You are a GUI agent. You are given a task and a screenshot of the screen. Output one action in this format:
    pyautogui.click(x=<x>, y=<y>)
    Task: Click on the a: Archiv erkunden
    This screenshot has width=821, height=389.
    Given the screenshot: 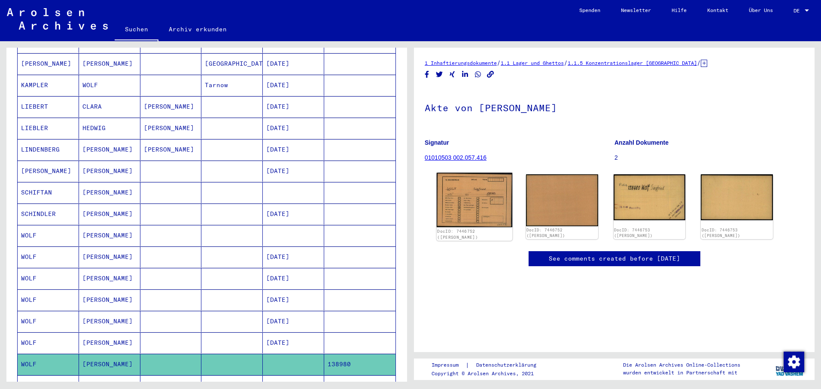 What is the action you would take?
    pyautogui.click(x=197, y=29)
    